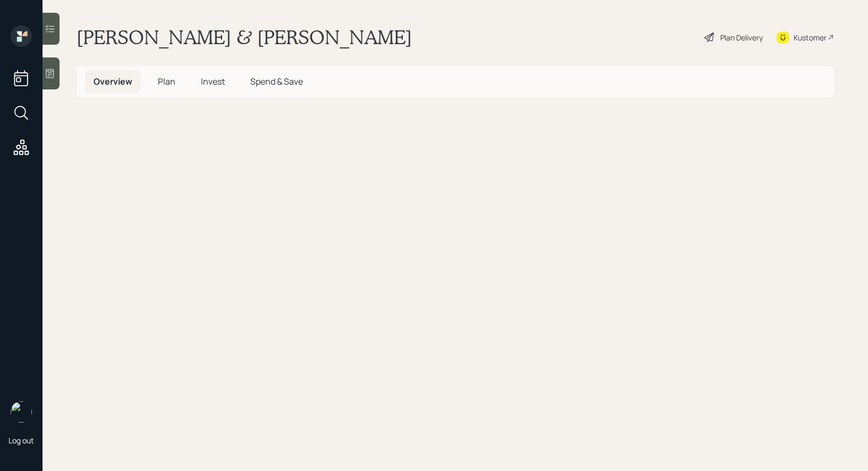  Describe the element at coordinates (276, 81) in the screenshot. I see `span: Spend & Save` at that location.